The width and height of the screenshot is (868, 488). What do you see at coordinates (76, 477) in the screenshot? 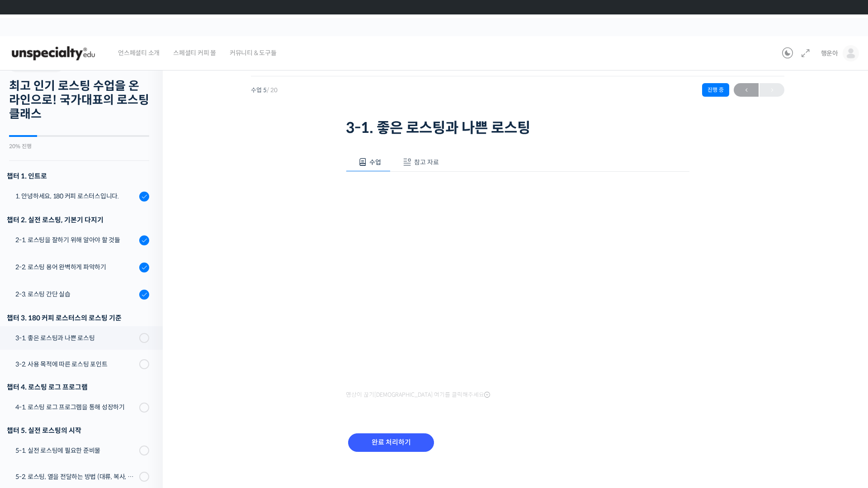
I see `div: 5-2. 로스팅, 열을 전달하는 방법 (대류, 복사, 전도)` at bounding box center [76, 477].